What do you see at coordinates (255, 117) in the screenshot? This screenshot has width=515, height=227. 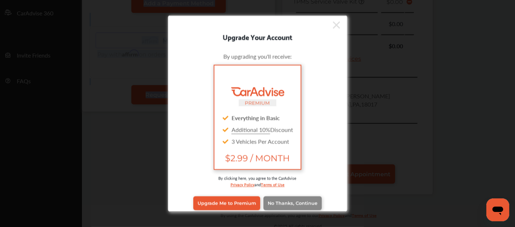 I see `strong: Everything in Basic` at bounding box center [255, 117].